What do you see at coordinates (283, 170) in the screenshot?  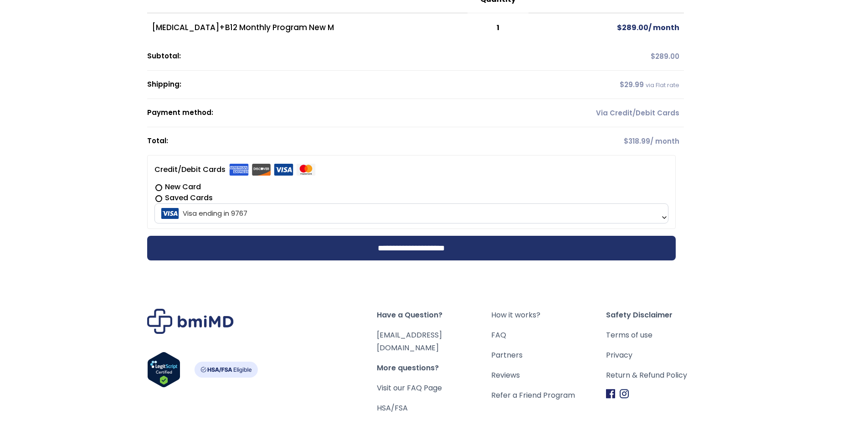 I see `img: Visa` at bounding box center [283, 170].